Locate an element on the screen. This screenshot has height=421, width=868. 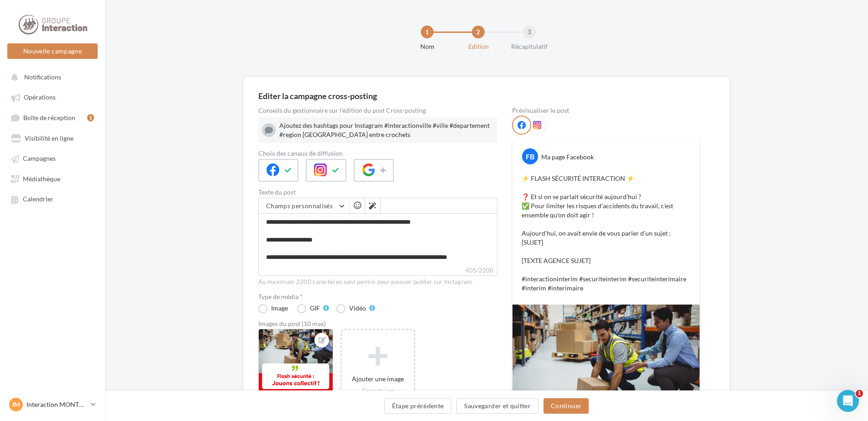
div: Images du post (10 max) is located at coordinates (378, 324).